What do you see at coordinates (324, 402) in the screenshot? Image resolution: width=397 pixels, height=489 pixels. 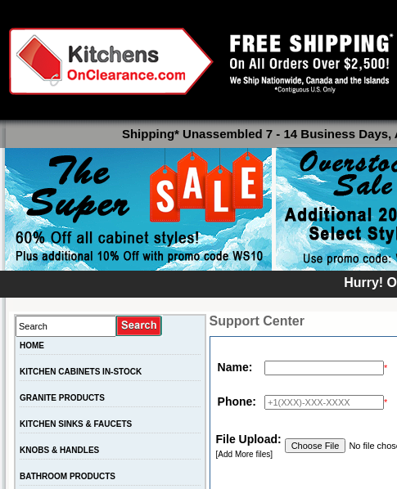 I see `input: +1(XXX)-XXX-XXXX` at bounding box center [324, 402].